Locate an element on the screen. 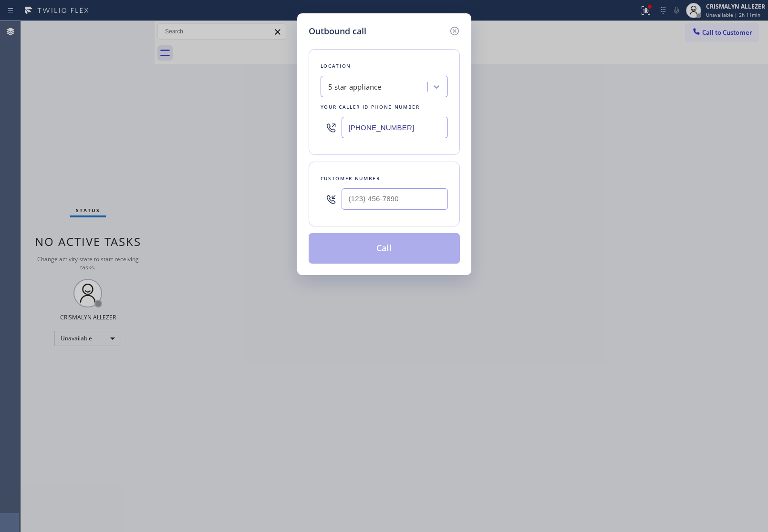  h5: Outbound call is located at coordinates (337, 31).